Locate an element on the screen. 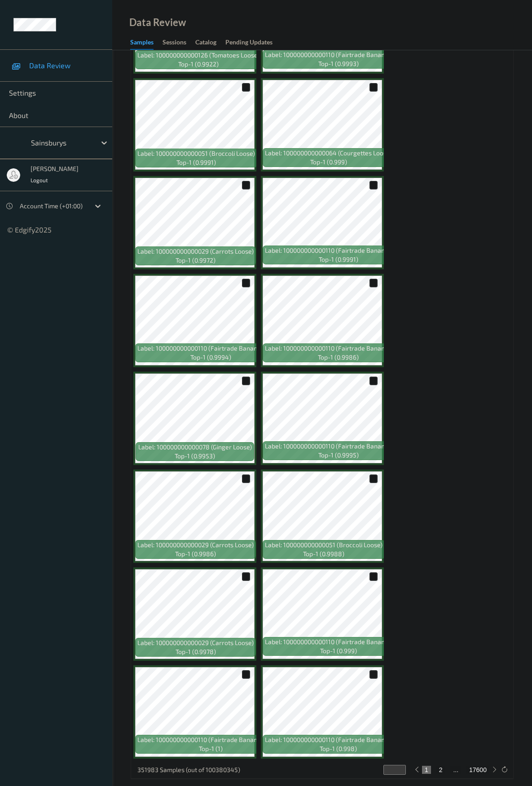 The height and width of the screenshot is (786, 532). span: top-1 (0.9994) is located at coordinates (210, 357).